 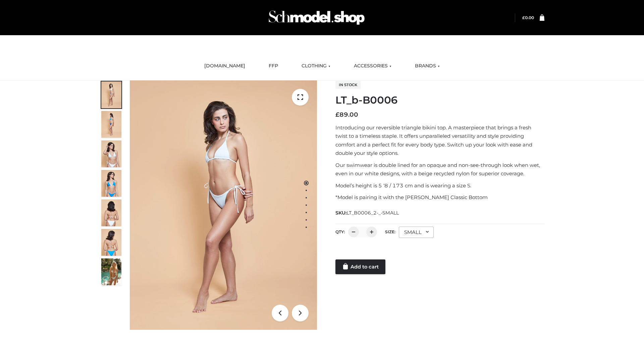 What do you see at coordinates (111, 154) in the screenshot?
I see `img: ArielClassicBikiniTop_CloudNine_AzureSky_OW114ECO_3-scaled.jpg` at bounding box center [111, 154].